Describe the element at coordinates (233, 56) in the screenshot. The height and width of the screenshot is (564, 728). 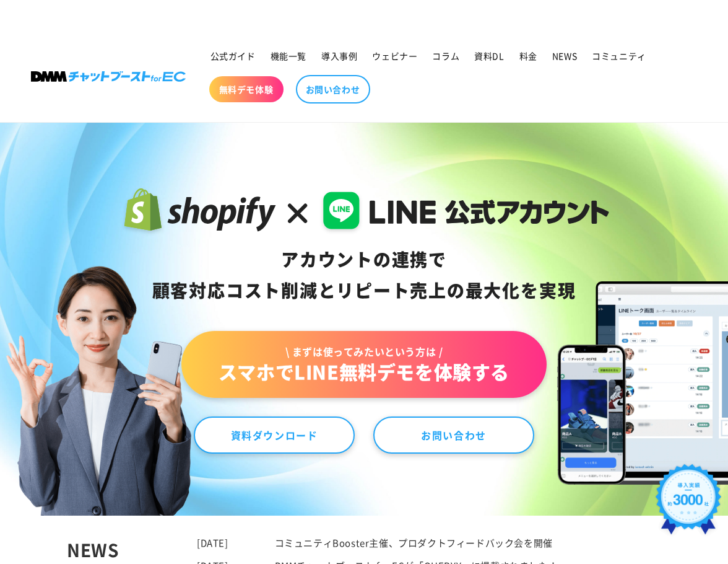
I see `span: 公式ガイド` at that location.